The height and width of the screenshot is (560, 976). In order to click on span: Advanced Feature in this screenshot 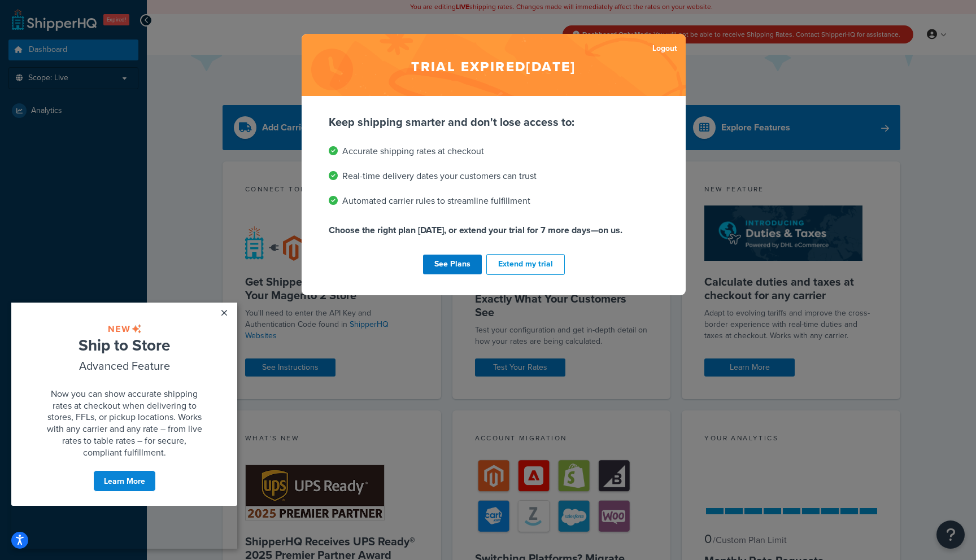, I will do `click(113, 63)`.